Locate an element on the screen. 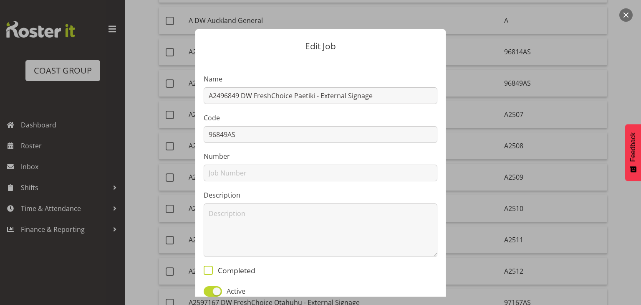 This screenshot has height=305, width=641. span: Completed is located at coordinates (234, 270).